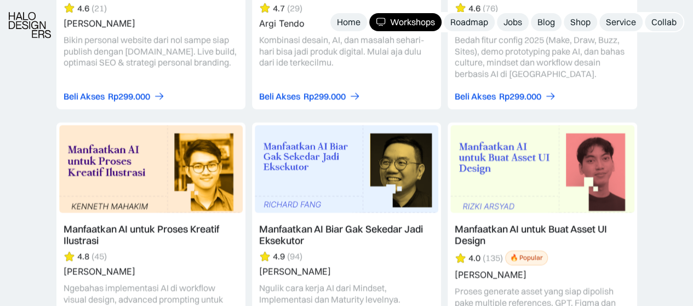 The image size is (693, 306). What do you see at coordinates (546, 22) in the screenshot?
I see `a: Blog` at bounding box center [546, 22].